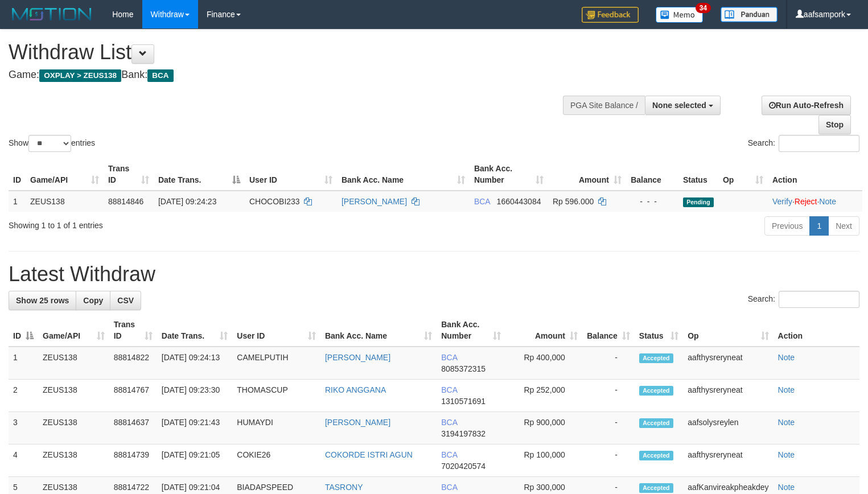 The image size is (868, 494). Describe the element at coordinates (679, 105) in the screenshot. I see `span: None selected` at that location.